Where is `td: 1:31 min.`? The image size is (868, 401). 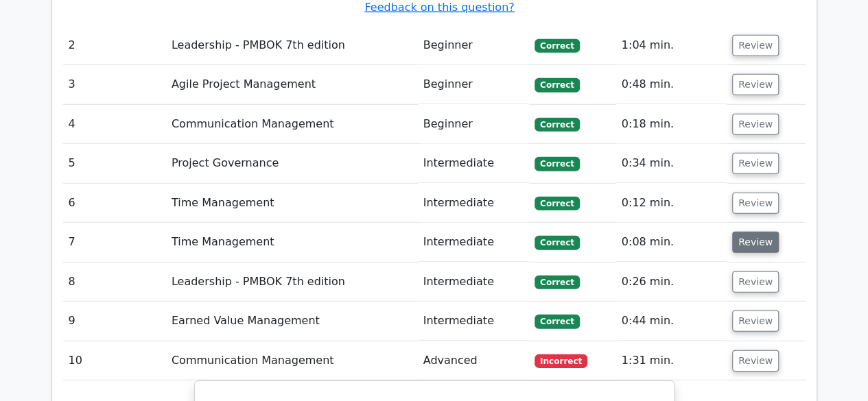
td: 1:31 min. is located at coordinates (671, 361).